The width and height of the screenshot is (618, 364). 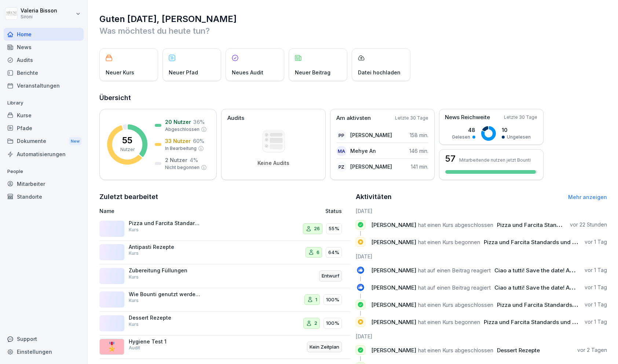 What do you see at coordinates (516, 130) in the screenshot?
I see `p: 10` at bounding box center [516, 130].